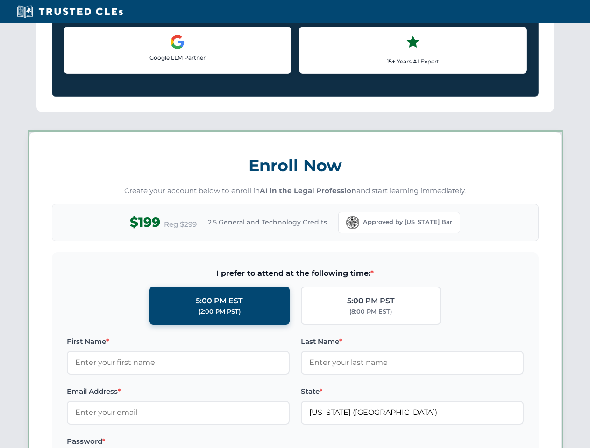 Image resolution: width=590 pixels, height=448 pixels. I want to click on span: I prefer to attend at the following time:, so click(295, 274).